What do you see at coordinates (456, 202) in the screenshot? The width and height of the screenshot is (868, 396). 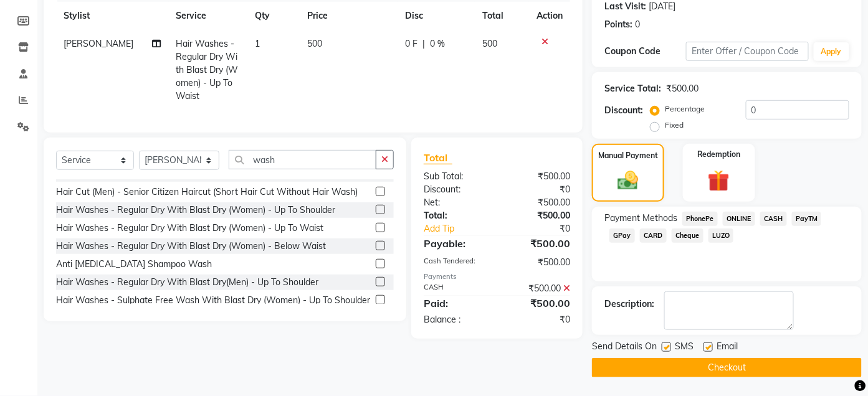 I see `div: Net:` at bounding box center [456, 202].